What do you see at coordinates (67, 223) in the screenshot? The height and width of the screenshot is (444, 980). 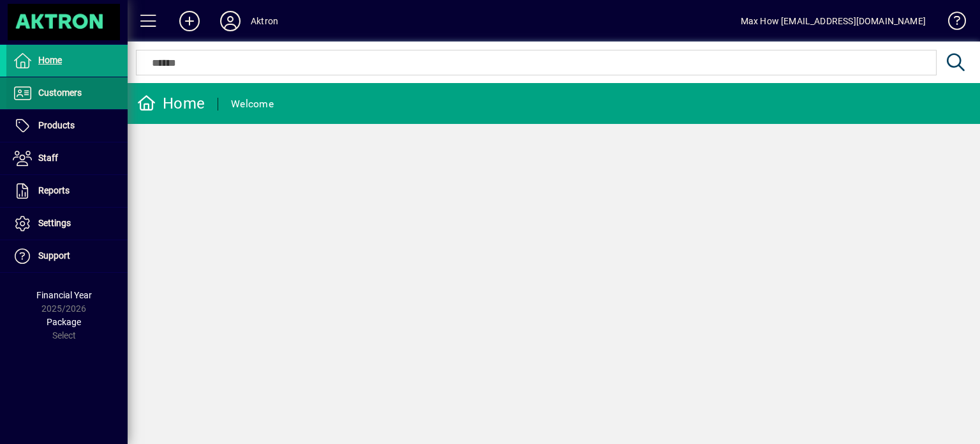 I see `a: Settings` at bounding box center [67, 223].